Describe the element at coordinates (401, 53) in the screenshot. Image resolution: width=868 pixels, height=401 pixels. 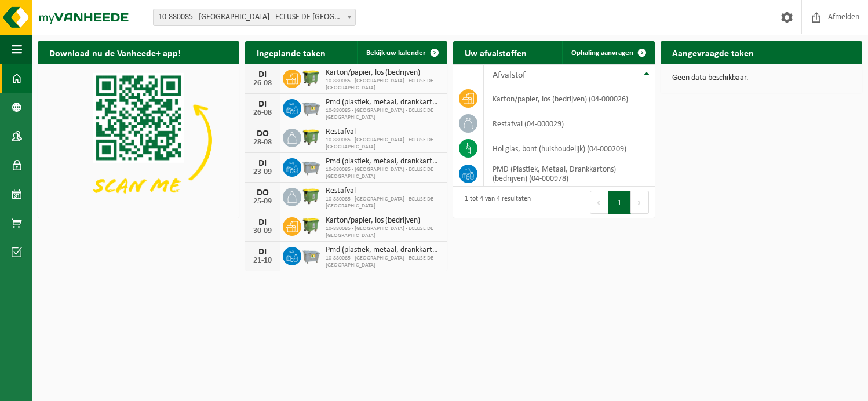
I see `a: Bekijk uw kalender` at that location.